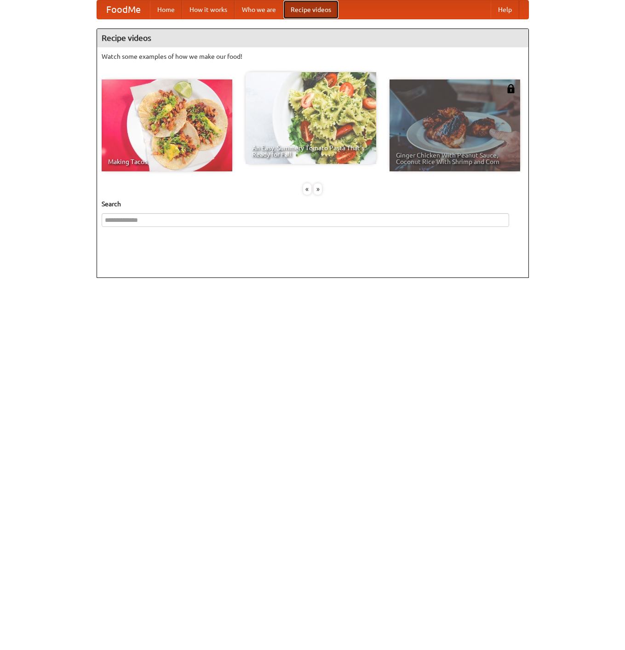 This screenshot has height=650, width=625. What do you see at coordinates (505, 10) in the screenshot?
I see `a: Help` at bounding box center [505, 10].